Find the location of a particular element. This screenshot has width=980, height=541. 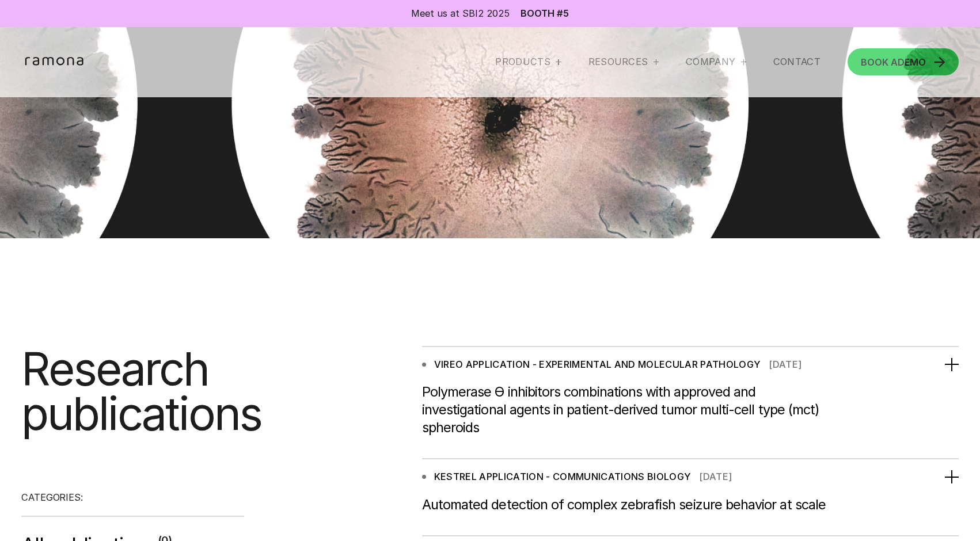

div: DEMO is located at coordinates (893, 63).